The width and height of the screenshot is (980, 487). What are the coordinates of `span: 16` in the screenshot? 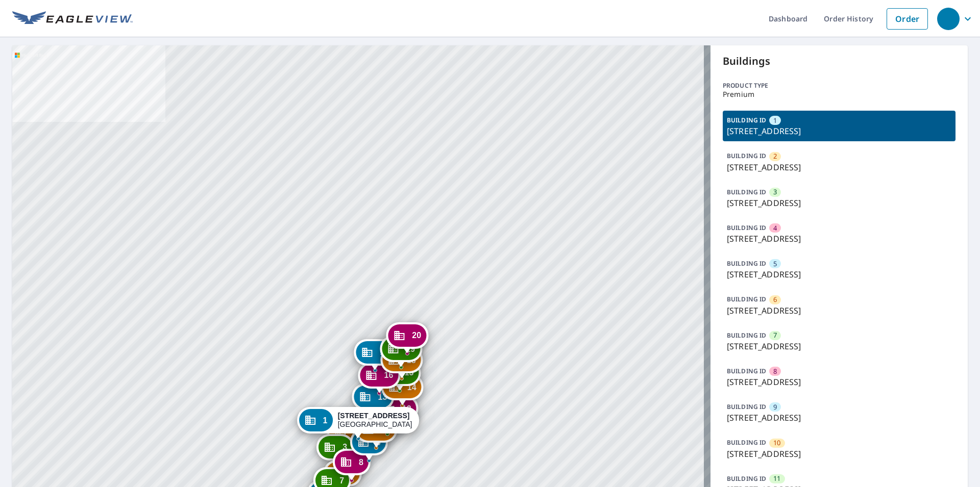 It's located at (388, 374).